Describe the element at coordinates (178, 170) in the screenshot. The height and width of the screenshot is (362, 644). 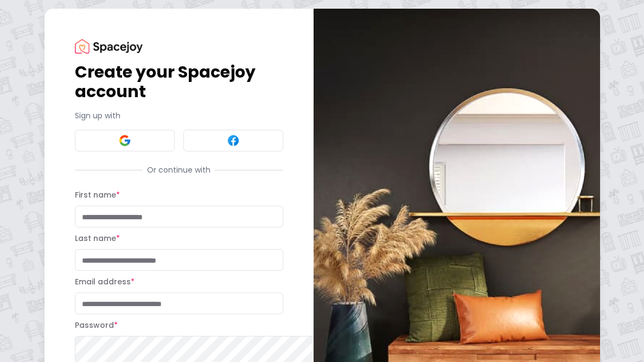
I see `span: Or continue with` at that location.